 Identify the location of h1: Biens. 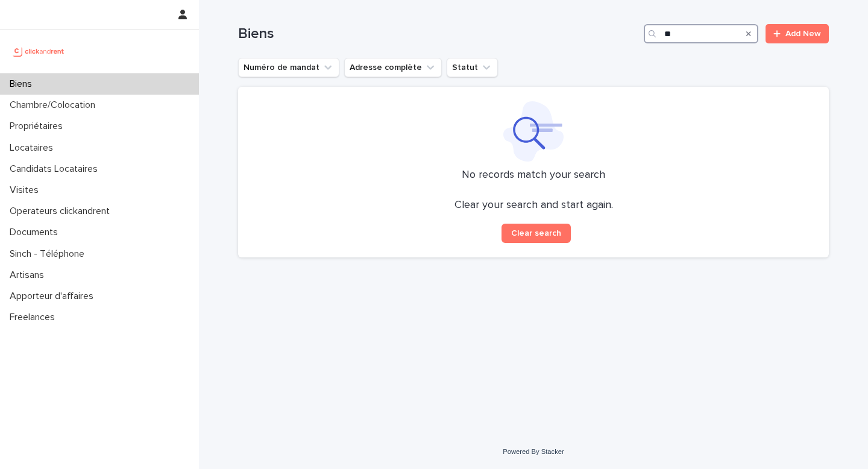
(438, 34).